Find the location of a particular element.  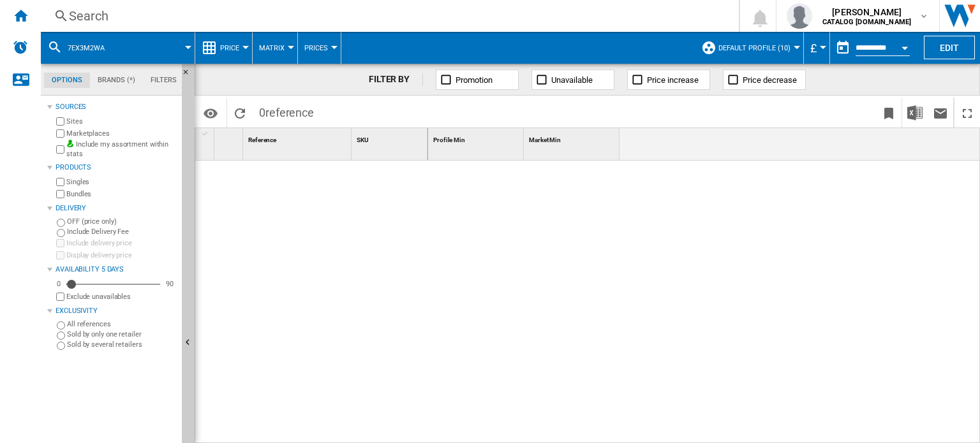

img: mysite-bg-18x18.png is located at coordinates (70, 144).